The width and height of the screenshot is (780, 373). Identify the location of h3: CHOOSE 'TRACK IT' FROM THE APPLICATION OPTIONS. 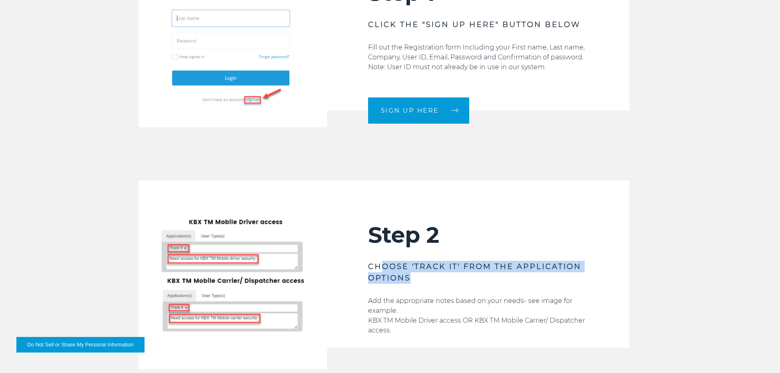
(478, 272).